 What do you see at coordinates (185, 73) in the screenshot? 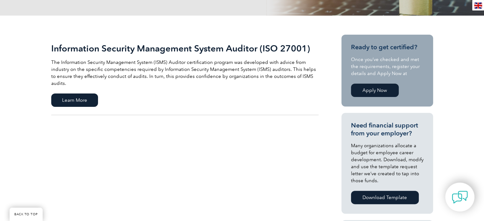
I see `p: The Information Security Management System (ISMS) Auditor certification program was developed wit...` at bounding box center [185, 73].